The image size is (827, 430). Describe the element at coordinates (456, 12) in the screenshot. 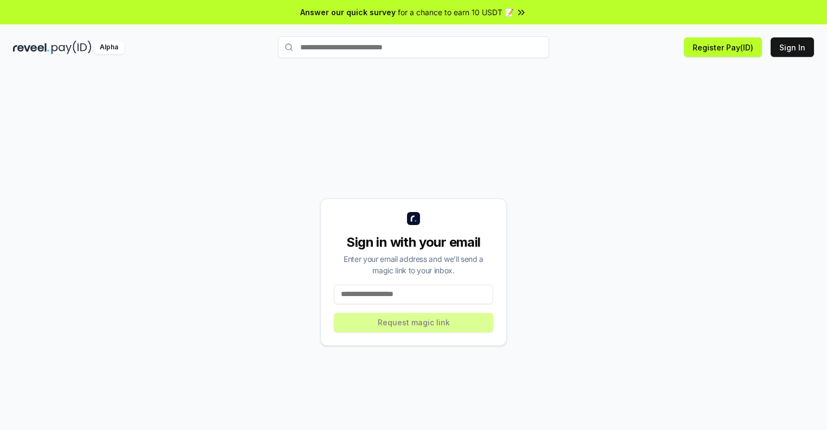

I see `span: for a chance to earn 10 USDT 📝` at that location.